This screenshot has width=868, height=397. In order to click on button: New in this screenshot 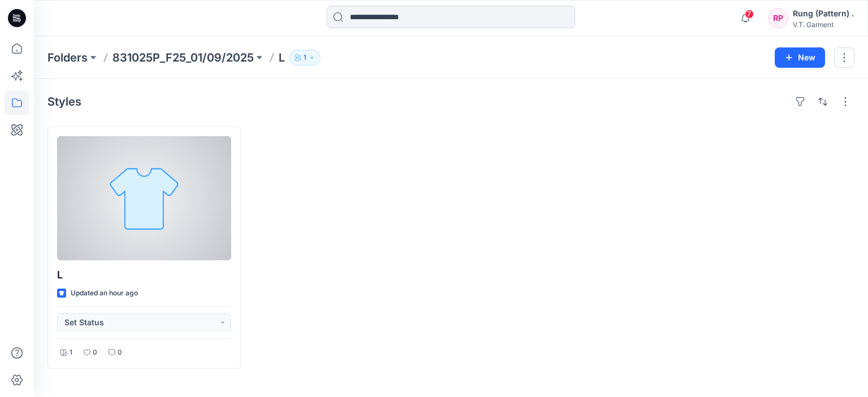, I will do `click(800, 58)`.